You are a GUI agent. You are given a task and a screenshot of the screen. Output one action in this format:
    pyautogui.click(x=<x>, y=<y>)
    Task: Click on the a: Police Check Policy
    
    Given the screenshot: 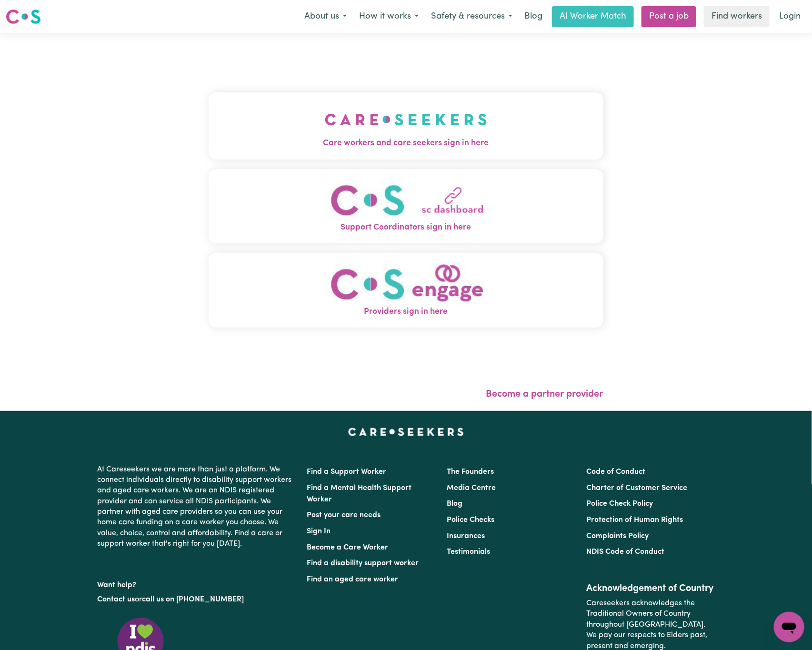 What is the action you would take?
    pyautogui.click(x=619, y=504)
    